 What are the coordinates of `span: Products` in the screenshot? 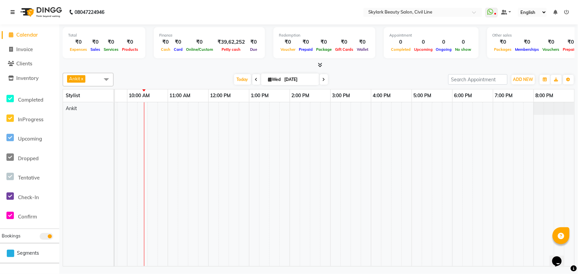 It's located at (130, 49).